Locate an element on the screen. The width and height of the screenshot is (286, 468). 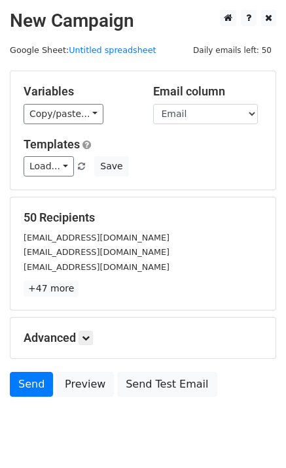
button: Save is located at coordinates (111, 166).